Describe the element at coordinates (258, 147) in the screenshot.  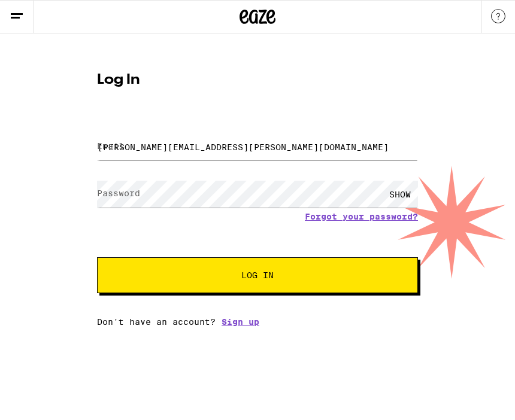
I see `input: Email` at that location.